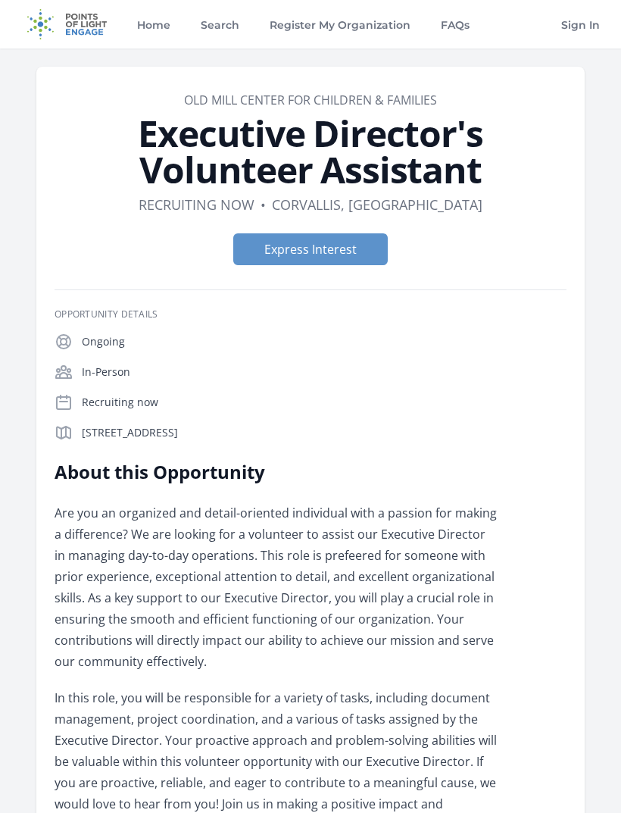 Image resolution: width=621 pixels, height=813 pixels. What do you see at coordinates (311, 152) in the screenshot?
I see `h1: Executive Director's Volunteer Assistant` at bounding box center [311, 152].